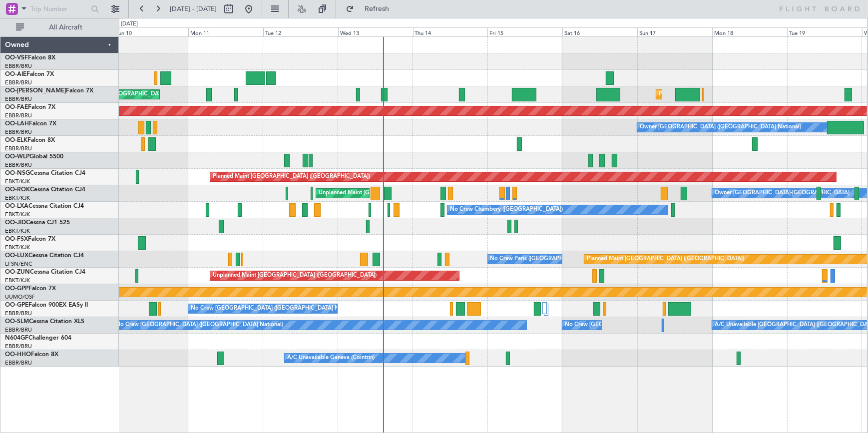 The image size is (868, 433). I want to click on span: OO-SLM, so click(17, 322).